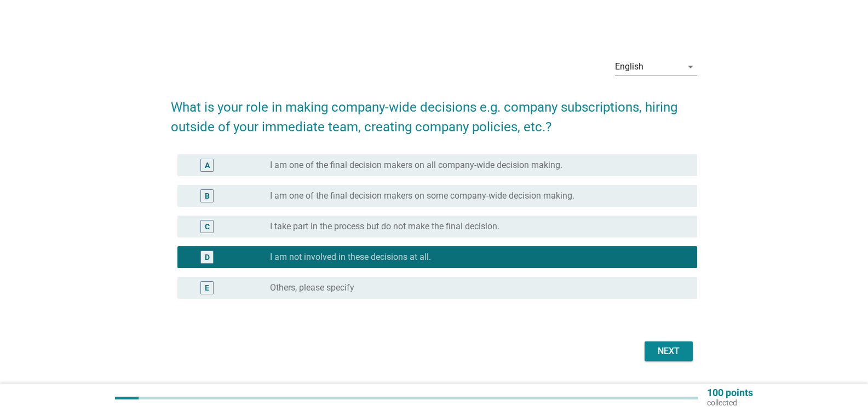 The width and height of the screenshot is (868, 412). What do you see at coordinates (669, 351) in the screenshot?
I see `div: Next` at bounding box center [669, 351].